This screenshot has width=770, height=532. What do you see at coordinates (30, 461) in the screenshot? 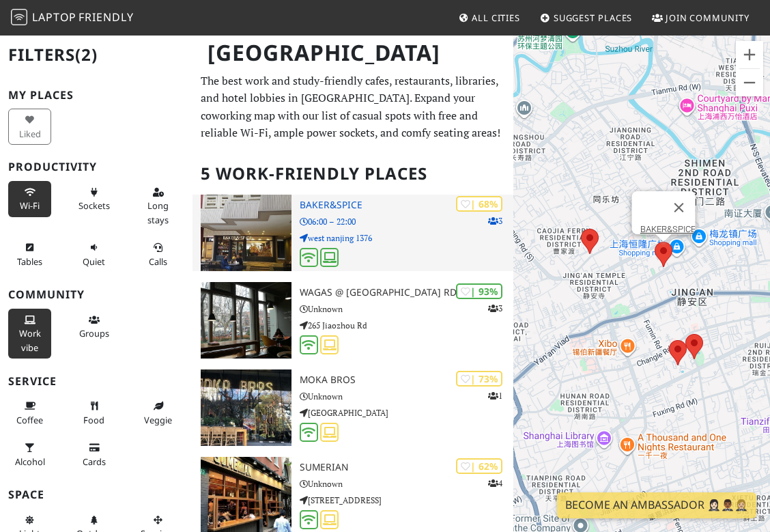
I see `span: Alcohol` at bounding box center [30, 461].